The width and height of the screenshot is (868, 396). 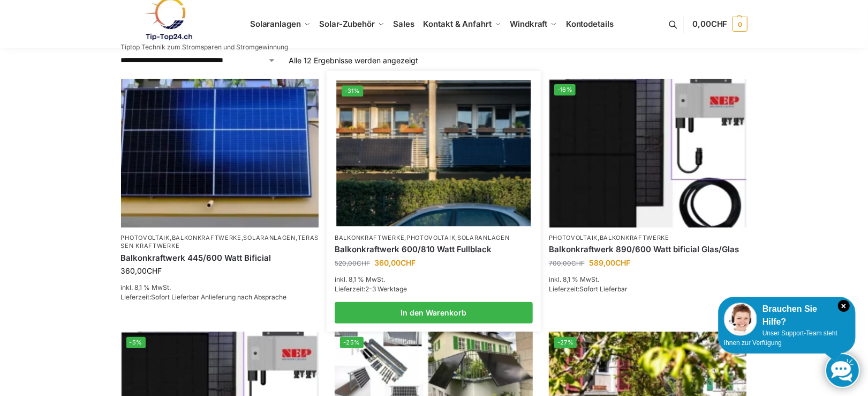 What do you see at coordinates (648, 153) in the screenshot?
I see `a: -16%Bificiales Hochleistungsmodul` at bounding box center [648, 153].